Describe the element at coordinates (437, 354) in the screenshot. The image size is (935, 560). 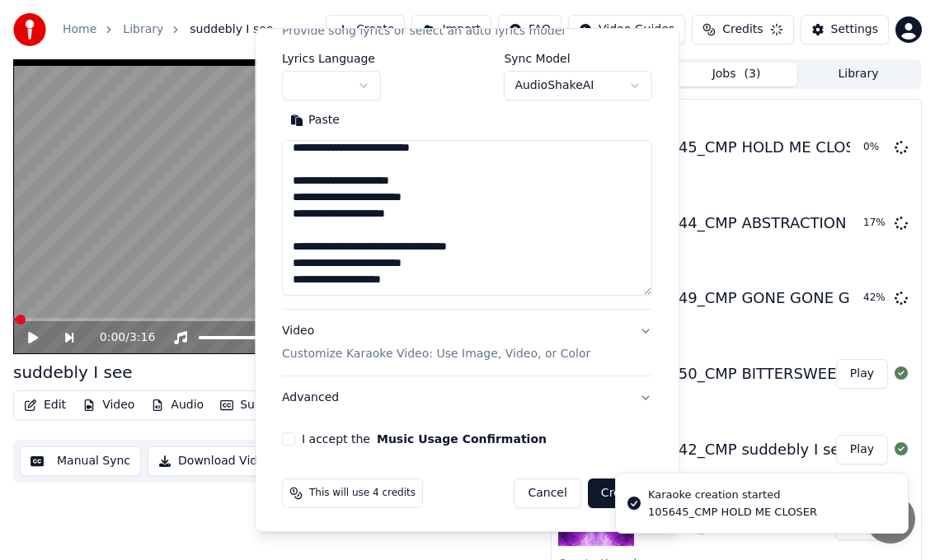
I see `p: Customize Karaoke Video: Use Image, Video, or Color` at that location.